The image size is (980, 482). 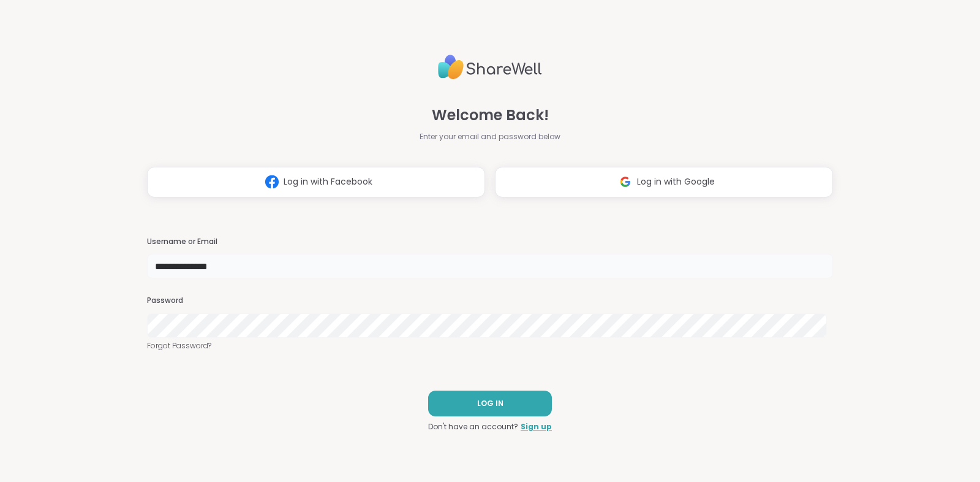 What do you see at coordinates (490, 403) in the screenshot?
I see `button: LOG IN` at bounding box center [490, 403].